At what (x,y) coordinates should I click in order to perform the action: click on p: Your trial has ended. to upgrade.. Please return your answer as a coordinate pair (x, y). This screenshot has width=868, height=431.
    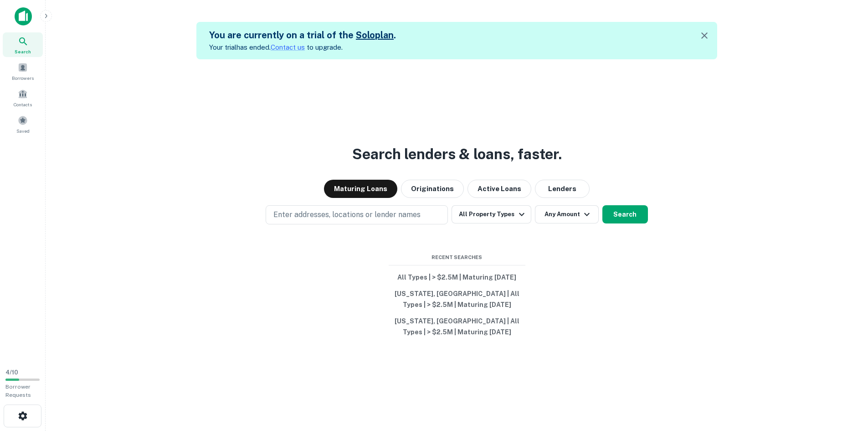
    Looking at the image, I should click on (302, 47).